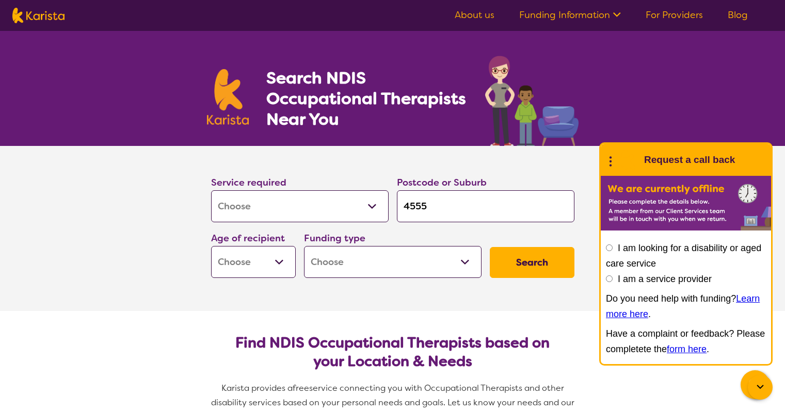 The image size is (785, 412). What do you see at coordinates (334, 238) in the screenshot?
I see `label: Funding type` at bounding box center [334, 238].